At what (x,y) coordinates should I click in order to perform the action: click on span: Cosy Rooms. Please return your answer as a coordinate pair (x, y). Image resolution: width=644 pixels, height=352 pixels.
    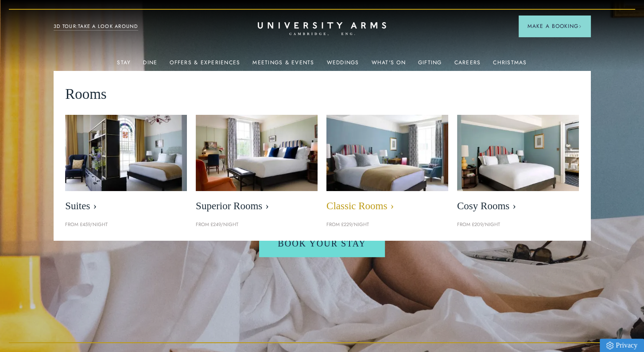
    Looking at the image, I should click on (518, 206).